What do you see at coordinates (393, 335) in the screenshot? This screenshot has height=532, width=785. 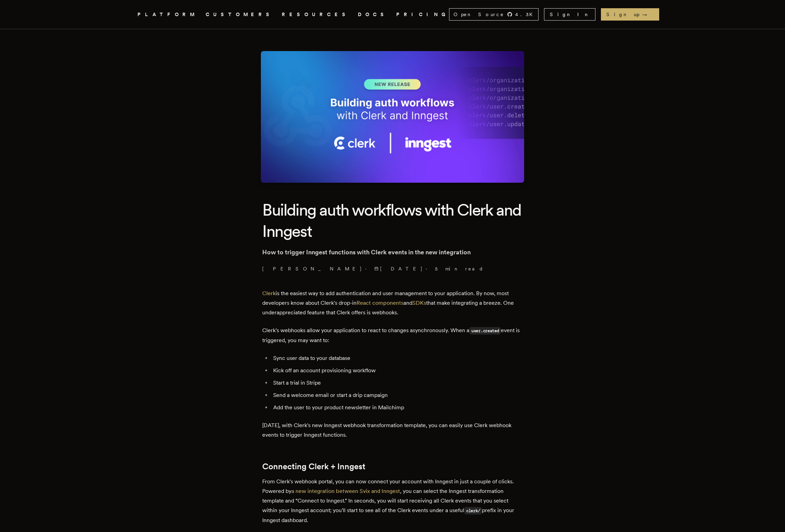 I see `p: Clerk's webhooks allow your application to react to changes asynchronously. When a event is trigg...` at bounding box center [393, 335].